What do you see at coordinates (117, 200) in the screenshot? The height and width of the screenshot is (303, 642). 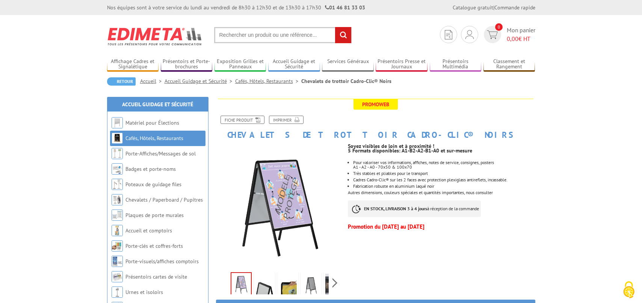 I see `img: Chevalets / Paperboard / Pupitres` at bounding box center [117, 200].